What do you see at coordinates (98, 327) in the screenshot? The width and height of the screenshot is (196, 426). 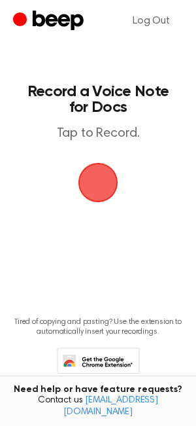 I see `p: Tired of copying and pasting? Use the extension to automatically insert your recordings.` at bounding box center [98, 327].